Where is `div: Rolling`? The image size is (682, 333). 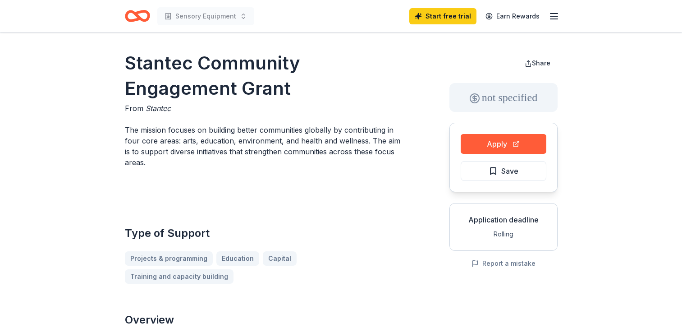
div: Rolling is located at coordinates (503, 234).